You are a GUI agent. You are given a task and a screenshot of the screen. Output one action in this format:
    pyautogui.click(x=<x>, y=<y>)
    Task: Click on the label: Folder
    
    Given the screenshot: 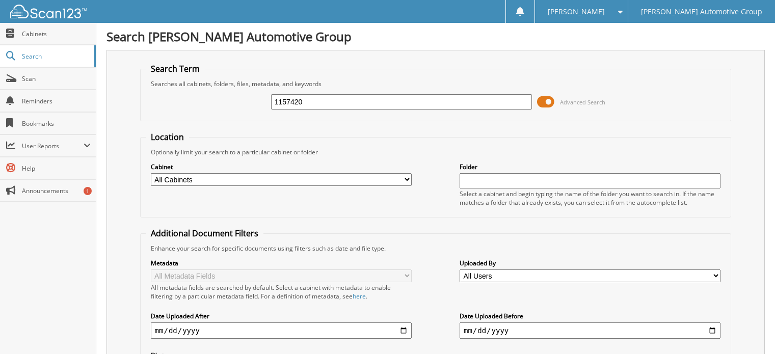 What is the action you would take?
    pyautogui.click(x=590, y=167)
    